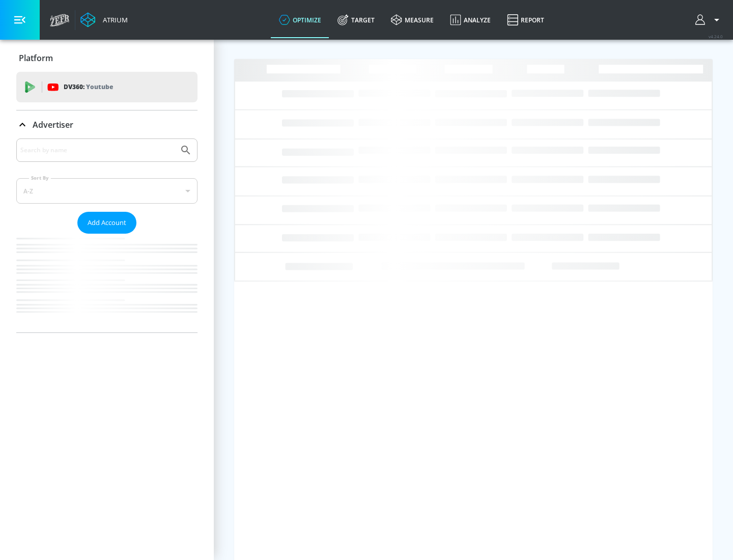 Image resolution: width=733 pixels, height=560 pixels. What do you see at coordinates (53, 124) in the screenshot?
I see `p: Advertiser` at bounding box center [53, 124].